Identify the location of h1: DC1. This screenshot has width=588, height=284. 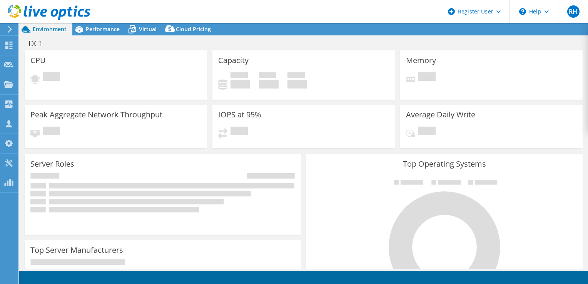
(40, 44).